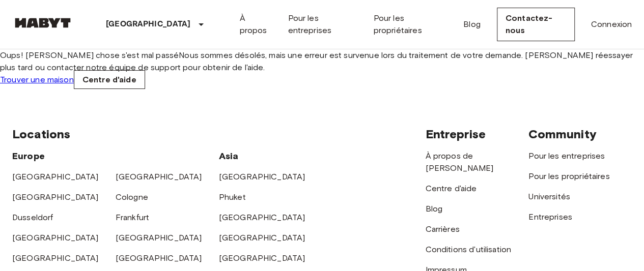  Describe the element at coordinates (43, 23) in the screenshot. I see `img: Habyt` at that location.